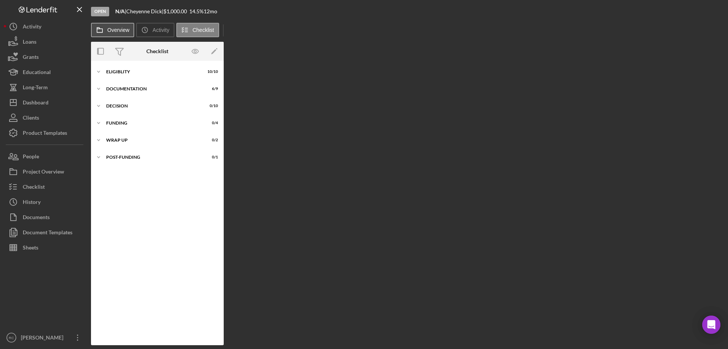 This screenshot has width=728, height=349. I want to click on a: Clients, so click(46, 118).